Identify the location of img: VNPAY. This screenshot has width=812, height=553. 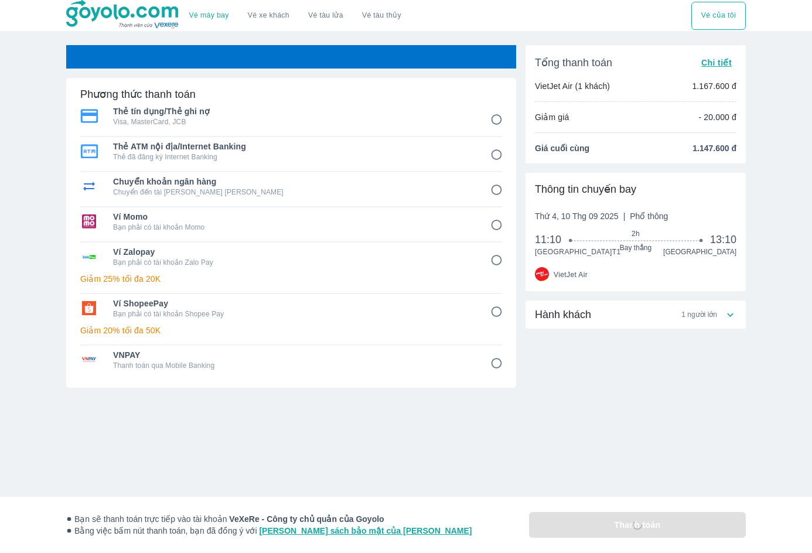
(89, 360).